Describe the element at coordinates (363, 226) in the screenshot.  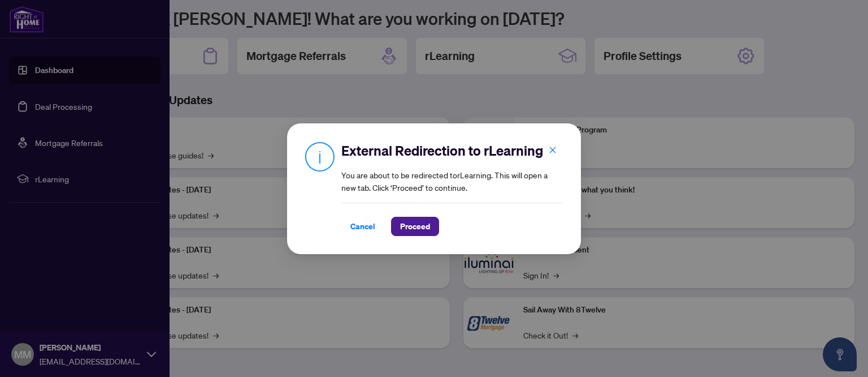
I see `span: Cancel` at that location.